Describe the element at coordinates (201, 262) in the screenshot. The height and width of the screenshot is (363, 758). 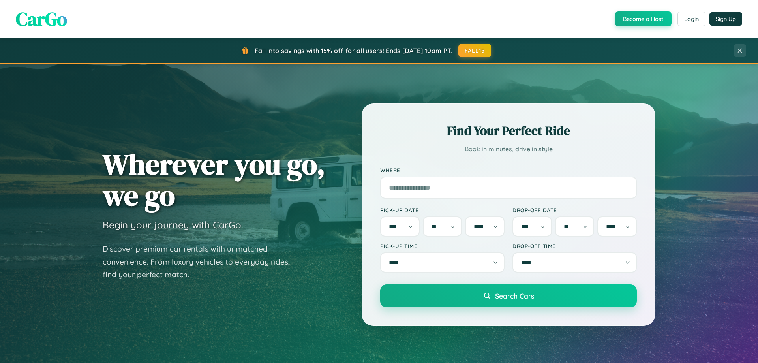
I see `p: Discover premium car rentals with unmatched convenience. From luxury vehicles to everyday rides, ...` at that location.